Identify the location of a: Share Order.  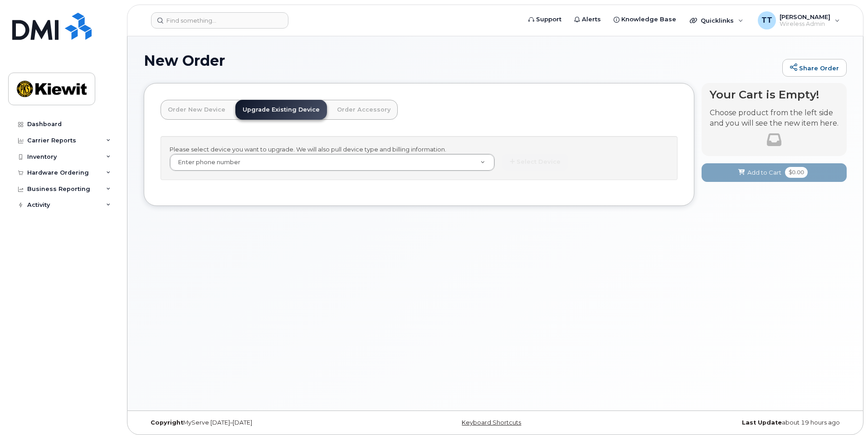
(815, 68).